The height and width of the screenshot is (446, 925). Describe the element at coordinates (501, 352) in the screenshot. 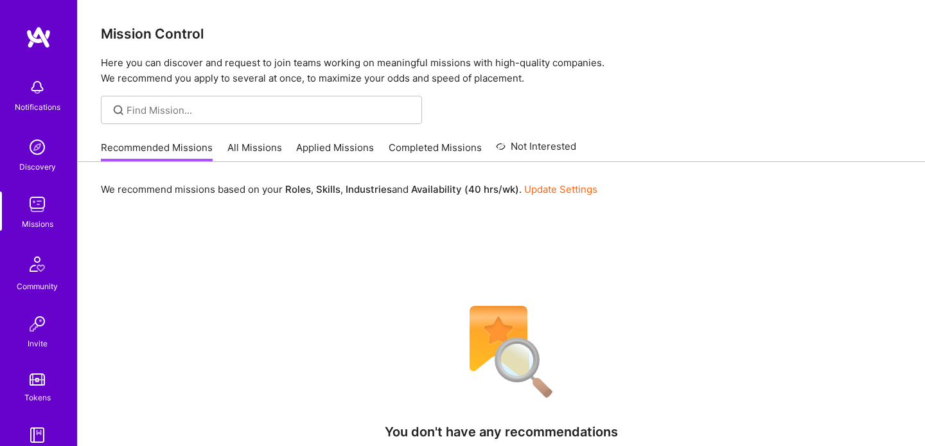

I see `img: No Results` at that location.